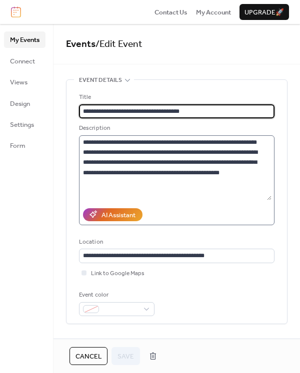 This screenshot has height=373, width=300. What do you see at coordinates (22, 61) in the screenshot?
I see `span: Connect` at bounding box center [22, 61].